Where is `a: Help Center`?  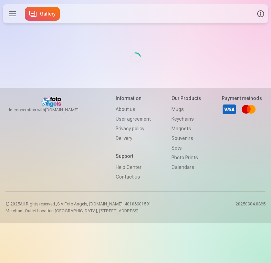 a: Help Center is located at coordinates (133, 167).